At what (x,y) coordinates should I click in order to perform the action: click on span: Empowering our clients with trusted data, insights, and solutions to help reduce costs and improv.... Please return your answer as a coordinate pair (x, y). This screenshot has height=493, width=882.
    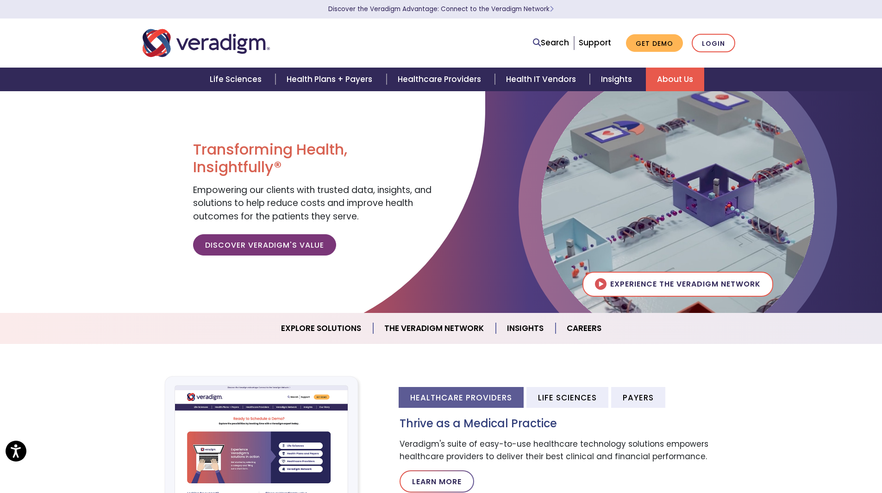
    Looking at the image, I should click on (312, 203).